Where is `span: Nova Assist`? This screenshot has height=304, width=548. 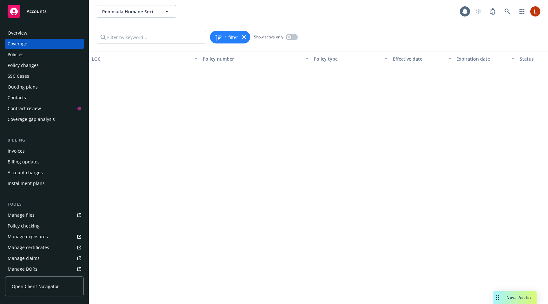 span: Nova Assist is located at coordinates (519, 297).